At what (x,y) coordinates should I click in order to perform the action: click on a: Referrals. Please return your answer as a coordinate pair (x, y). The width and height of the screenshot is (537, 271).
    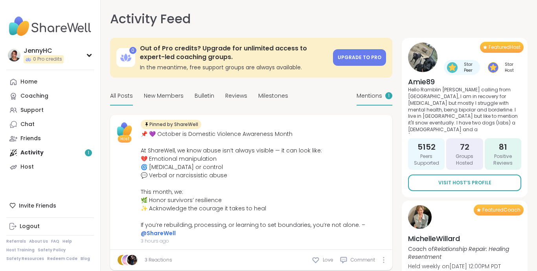
    Looking at the image, I should click on (16, 241).